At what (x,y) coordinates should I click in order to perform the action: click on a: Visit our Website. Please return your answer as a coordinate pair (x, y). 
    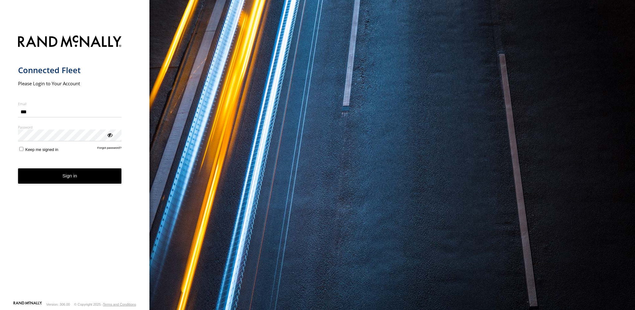
    Looking at the image, I should click on (28, 304).